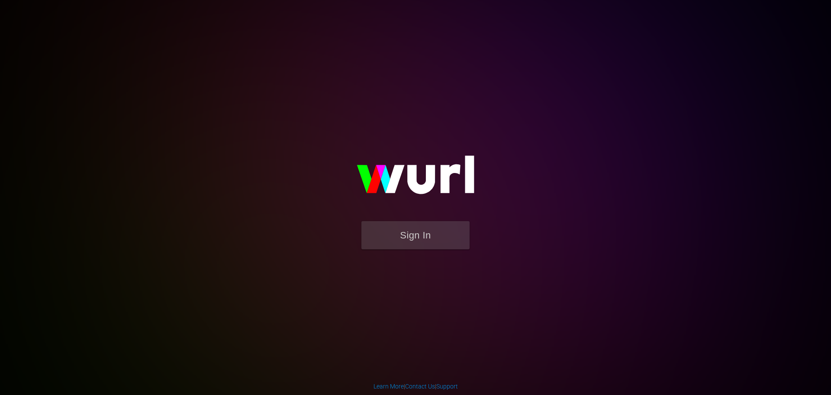  What do you see at coordinates (416, 235) in the screenshot?
I see `button: Sign In` at bounding box center [416, 235].